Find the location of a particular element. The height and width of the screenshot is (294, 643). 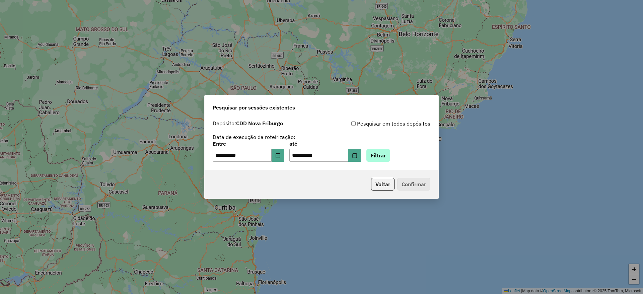

button: Filtrar is located at coordinates (378, 155).